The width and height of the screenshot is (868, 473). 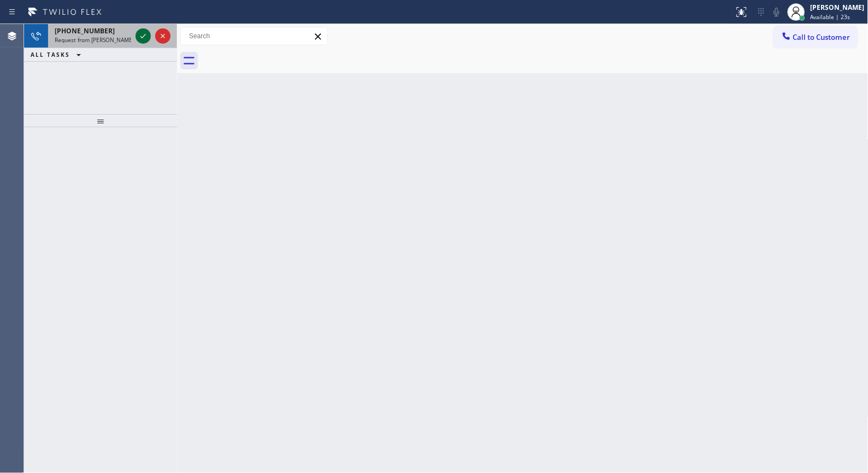 What do you see at coordinates (830, 17) in the screenshot?
I see `span: Available | 23s` at bounding box center [830, 17].